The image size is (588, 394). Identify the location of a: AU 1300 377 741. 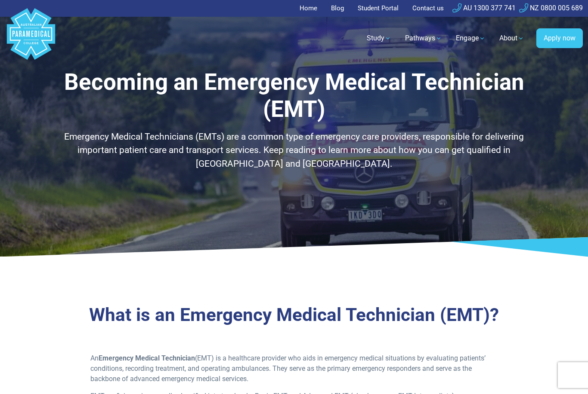
(483, 8).